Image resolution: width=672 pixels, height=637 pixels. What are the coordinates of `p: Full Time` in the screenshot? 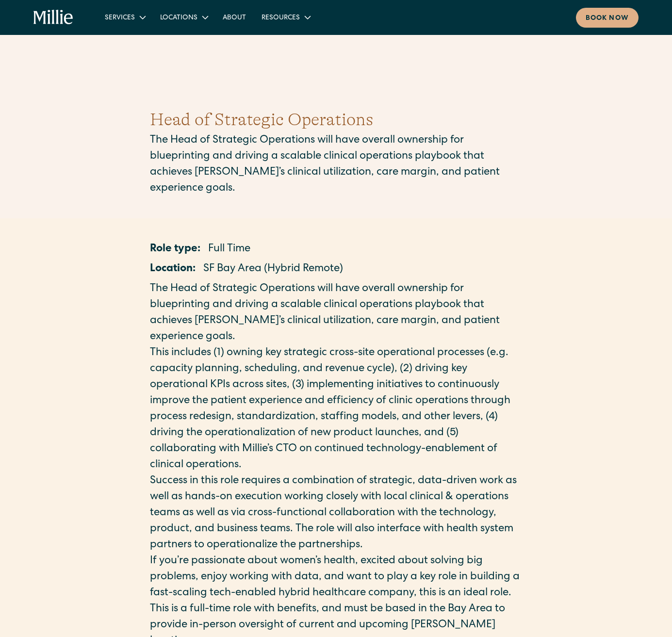 It's located at (229, 249).